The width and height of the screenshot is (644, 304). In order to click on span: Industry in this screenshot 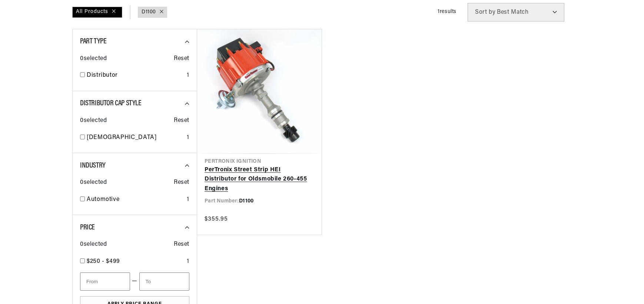, I will do `click(93, 166)`.